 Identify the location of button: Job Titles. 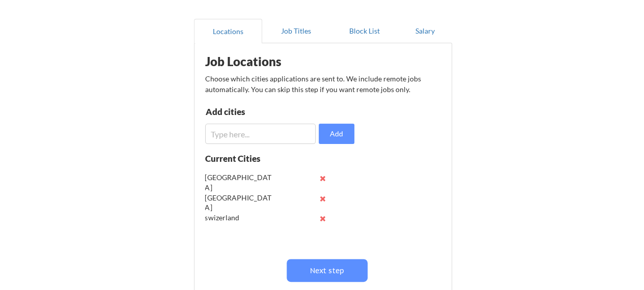
(297, 31).